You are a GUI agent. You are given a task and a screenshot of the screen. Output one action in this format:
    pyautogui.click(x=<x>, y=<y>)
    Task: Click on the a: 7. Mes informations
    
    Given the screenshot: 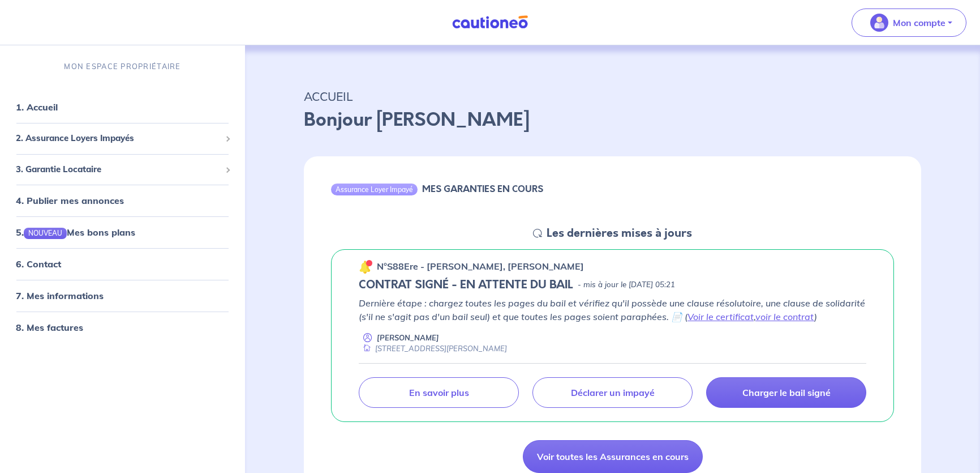 What is the action you would take?
    pyautogui.click(x=60, y=296)
    